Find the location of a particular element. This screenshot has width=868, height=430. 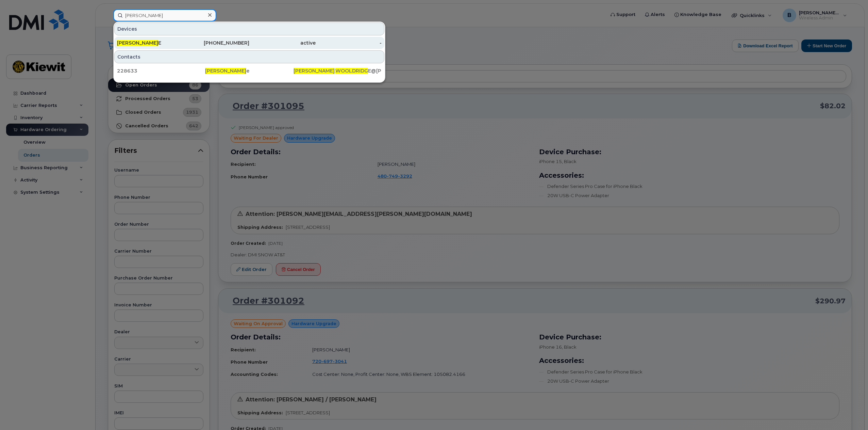

div: Devices is located at coordinates (249, 29).